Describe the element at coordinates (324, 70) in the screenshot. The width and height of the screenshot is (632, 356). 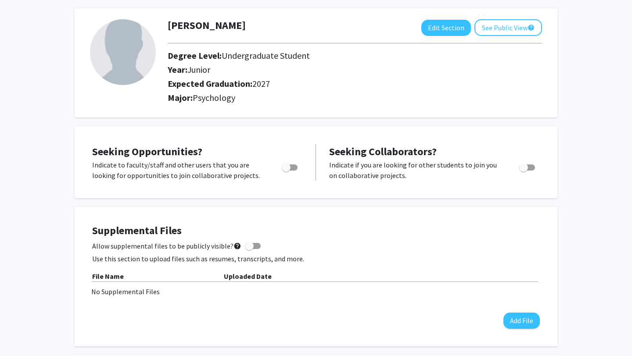
I see `h2: Year:` at that location.